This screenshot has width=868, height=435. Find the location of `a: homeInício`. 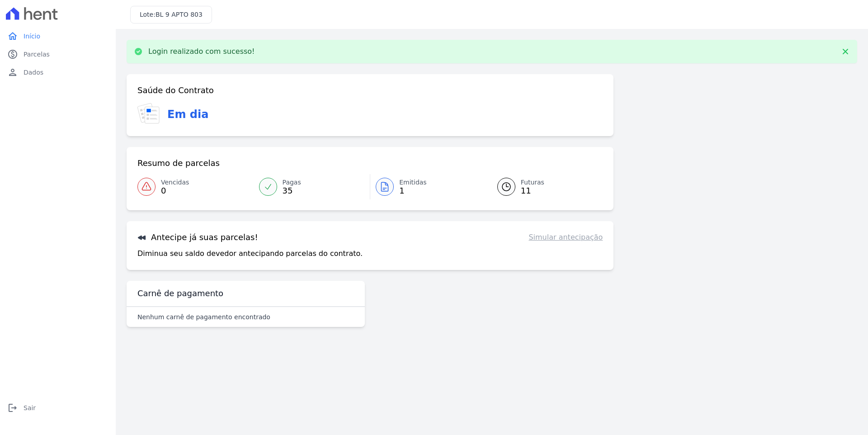

a: homeInício is located at coordinates (58, 36).